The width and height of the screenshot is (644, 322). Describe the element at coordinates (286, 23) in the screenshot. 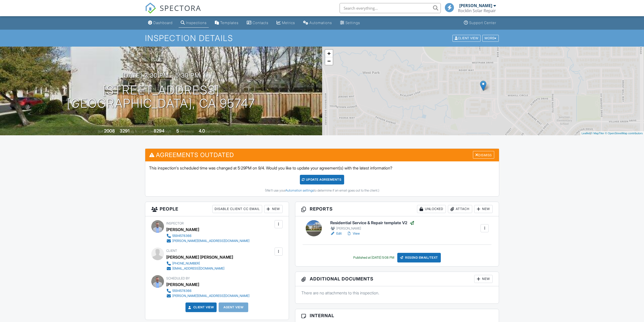

I see `a: Metrics` at that location.